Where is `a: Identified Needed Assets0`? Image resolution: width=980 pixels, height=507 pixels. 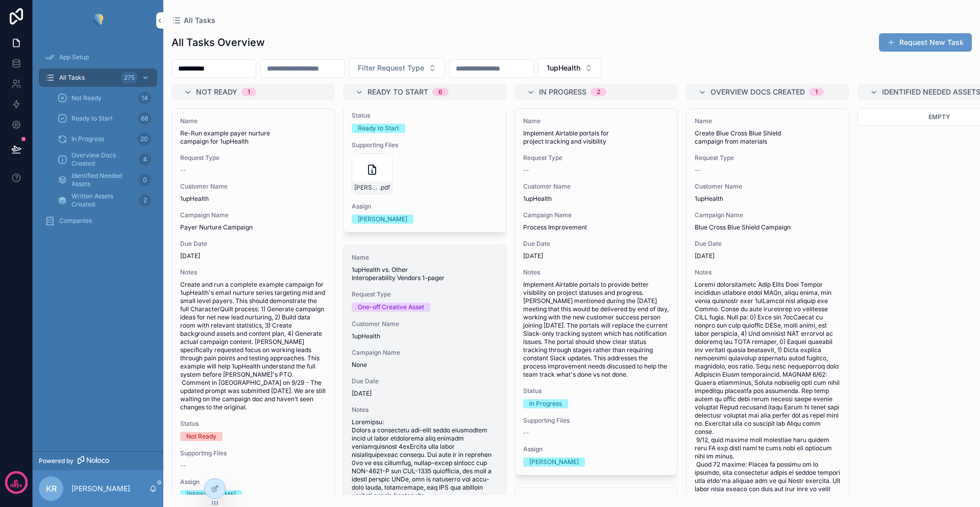 a: Identified Needed Assets0 is located at coordinates (104, 180).